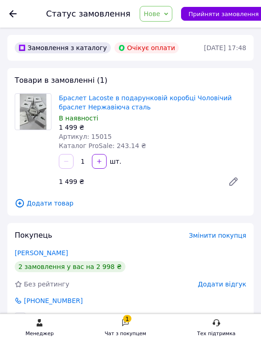  What do you see at coordinates (216, 333) in the screenshot?
I see `div: Тех підтримка` at bounding box center [216, 333].